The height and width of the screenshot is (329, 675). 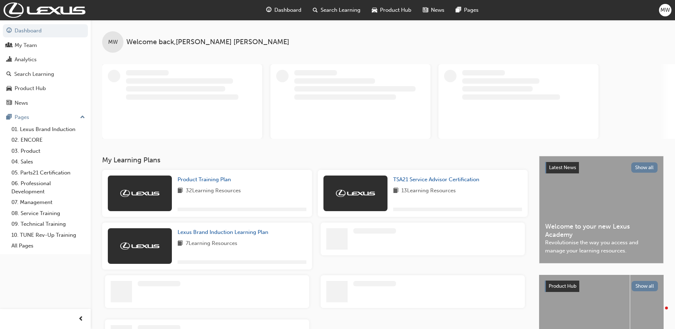 What do you see at coordinates (288, 10) in the screenshot?
I see `span: Dashboard` at bounding box center [288, 10].